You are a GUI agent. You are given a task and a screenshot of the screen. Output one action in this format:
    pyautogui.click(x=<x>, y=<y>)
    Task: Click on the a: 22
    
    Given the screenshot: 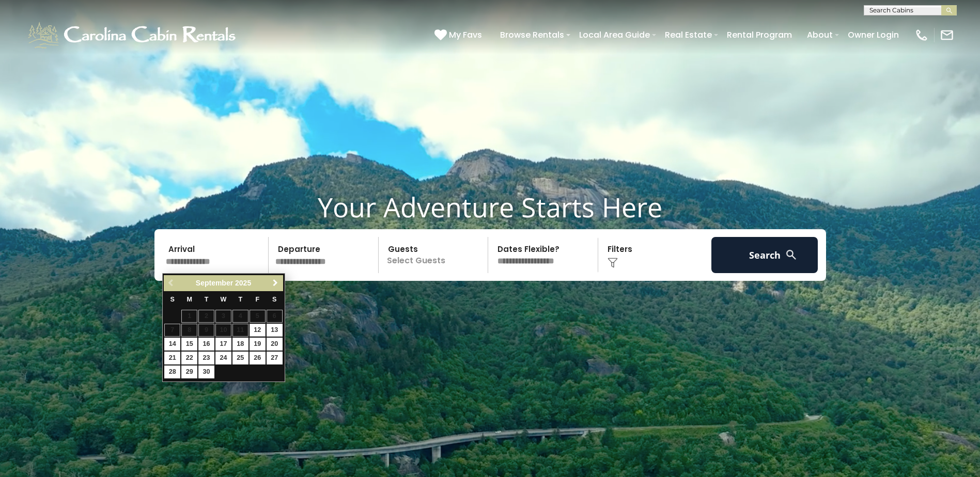 What is the action you would take?
    pyautogui.click(x=189, y=358)
    